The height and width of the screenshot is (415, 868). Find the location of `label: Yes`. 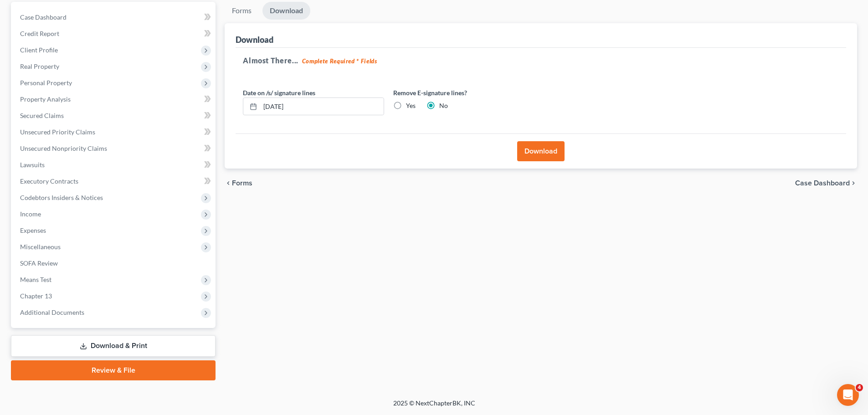

label: Yes is located at coordinates (411, 106).